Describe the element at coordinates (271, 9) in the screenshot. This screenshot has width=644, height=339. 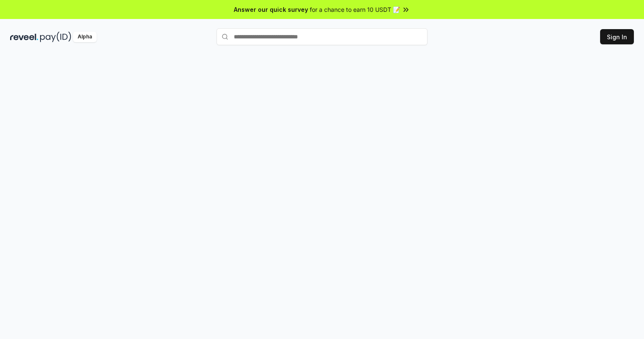
I see `span: Answer our quick survey` at that location.